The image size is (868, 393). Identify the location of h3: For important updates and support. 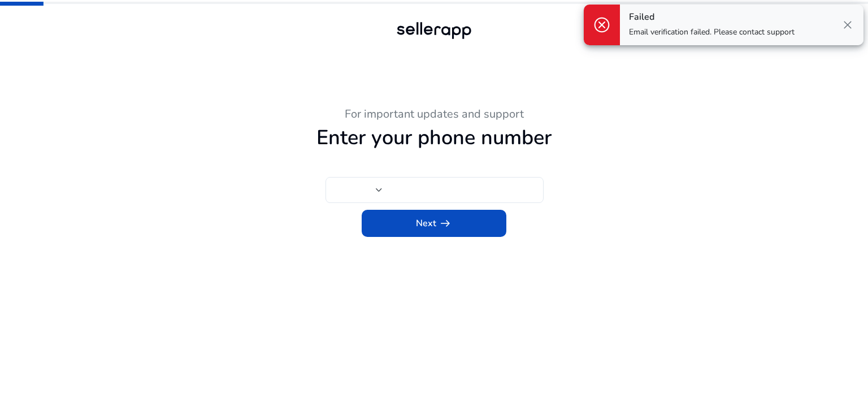
(434, 114).